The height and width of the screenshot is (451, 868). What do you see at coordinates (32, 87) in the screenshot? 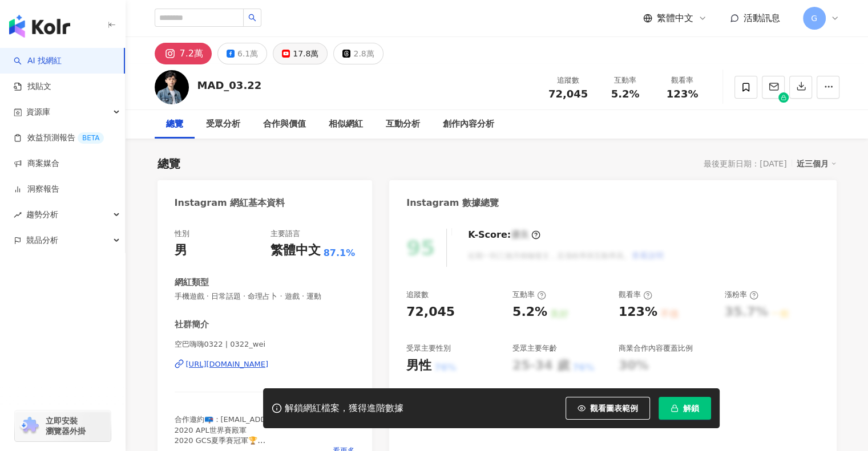
I see `a: 找貼文` at bounding box center [32, 87].